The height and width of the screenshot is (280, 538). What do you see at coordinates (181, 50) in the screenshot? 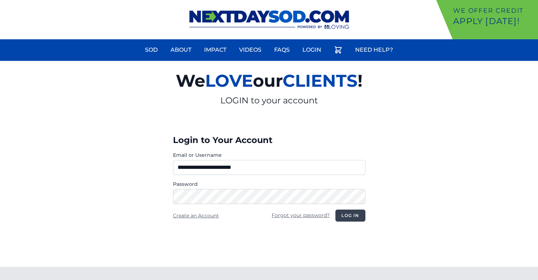
I see `a: About` at bounding box center [181, 50].